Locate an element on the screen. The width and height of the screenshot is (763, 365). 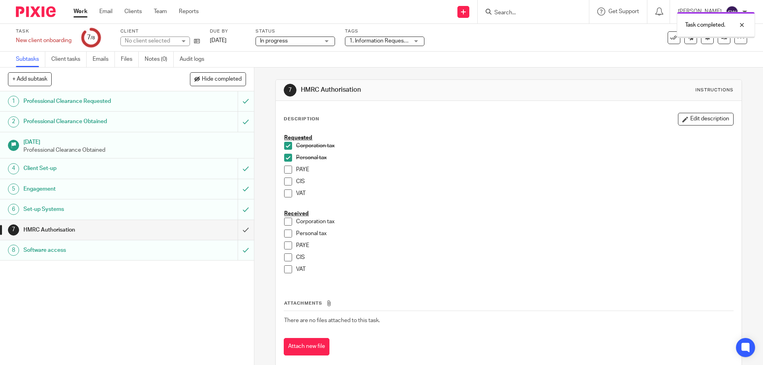
a: Files is located at coordinates (130, 59).